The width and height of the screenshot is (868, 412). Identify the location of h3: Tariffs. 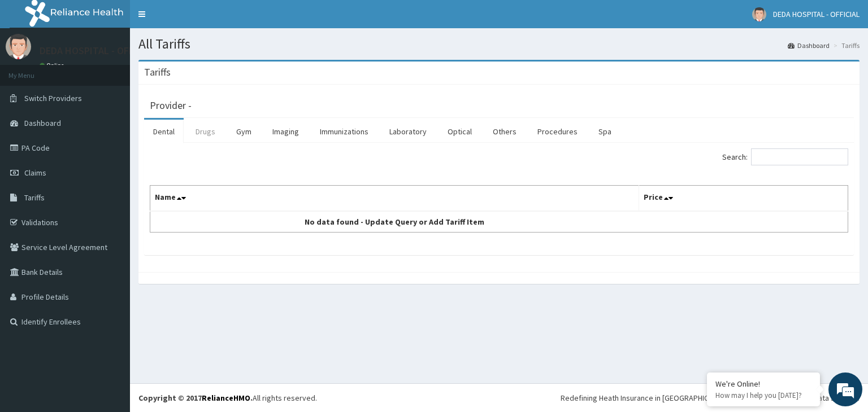
(157, 72).